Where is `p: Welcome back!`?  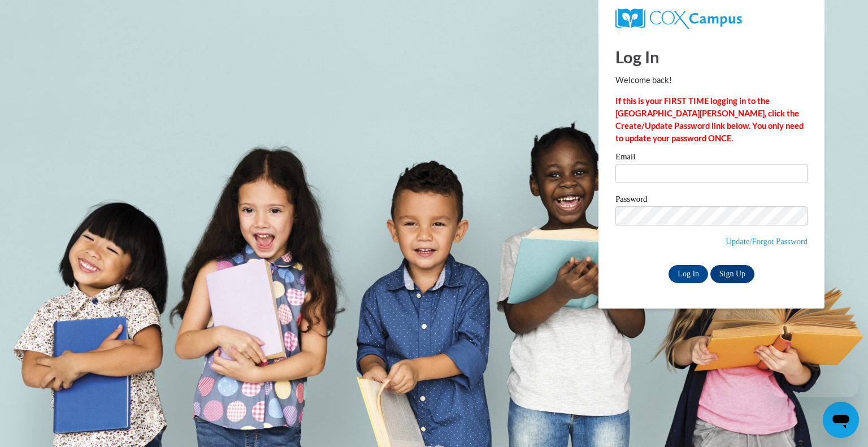 p: Welcome back! is located at coordinates (711, 81).